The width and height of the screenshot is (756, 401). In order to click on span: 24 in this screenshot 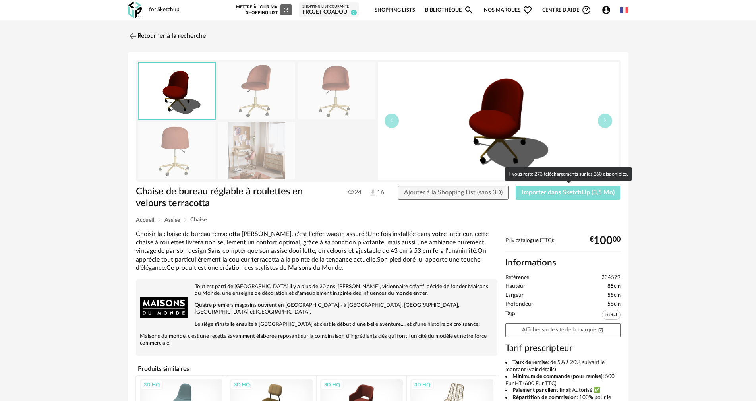, I will do `click(355, 192)`.